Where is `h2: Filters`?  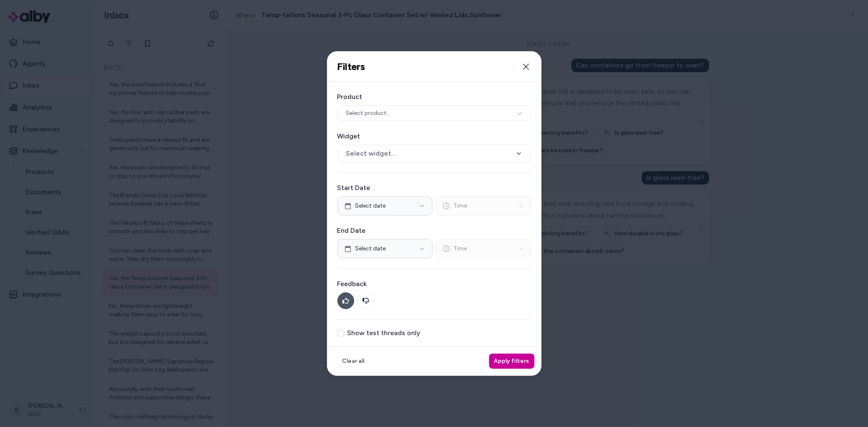 h2: Filters is located at coordinates (351, 67).